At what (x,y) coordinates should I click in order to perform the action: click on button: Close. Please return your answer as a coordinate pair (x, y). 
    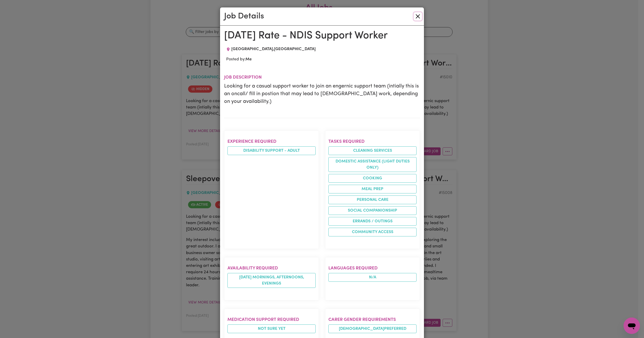
    Looking at the image, I should click on (418, 17).